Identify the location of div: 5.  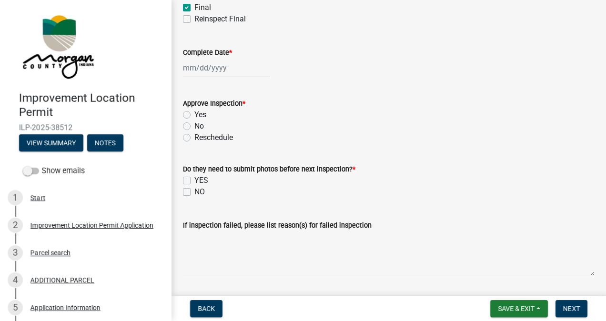
(15, 308).